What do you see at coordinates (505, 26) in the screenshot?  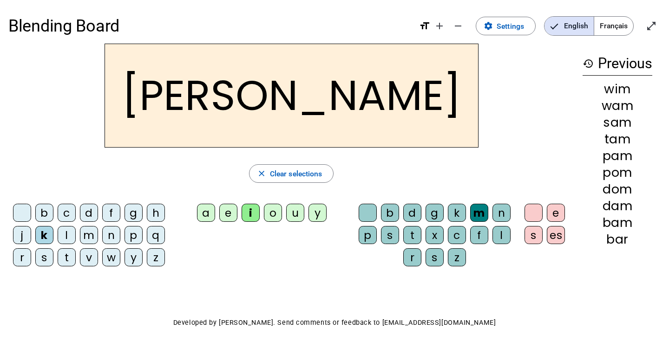 I see `button: Settings` at bounding box center [505, 26].